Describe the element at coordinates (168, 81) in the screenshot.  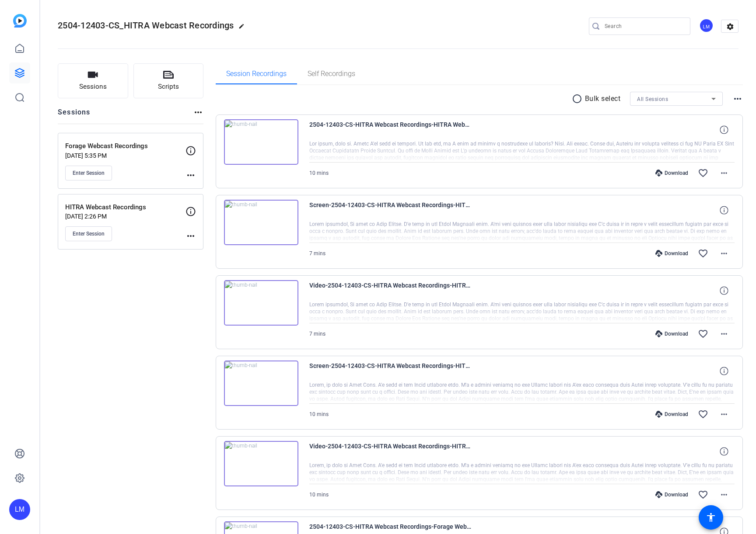
I see `button: Scripts` at that location.